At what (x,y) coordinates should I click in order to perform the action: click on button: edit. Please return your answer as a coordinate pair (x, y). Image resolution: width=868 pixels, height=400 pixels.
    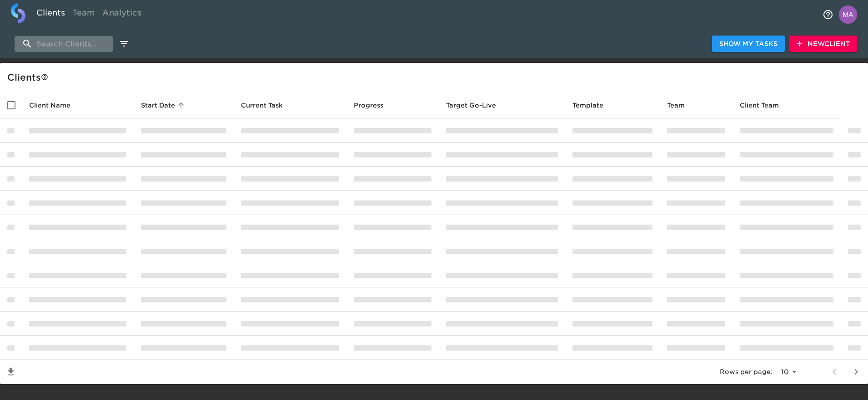
    Looking at the image, I should click on (124, 44).